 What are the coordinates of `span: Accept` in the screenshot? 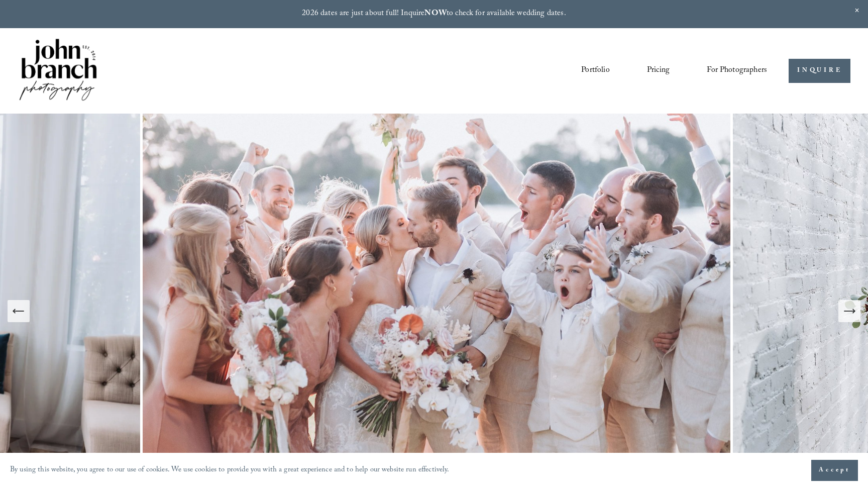 It's located at (835, 470).